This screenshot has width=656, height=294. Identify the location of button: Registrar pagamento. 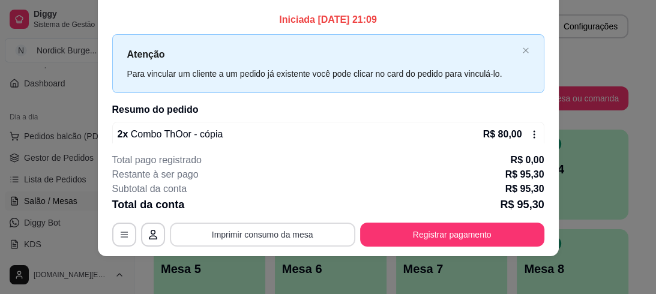
(452, 235).